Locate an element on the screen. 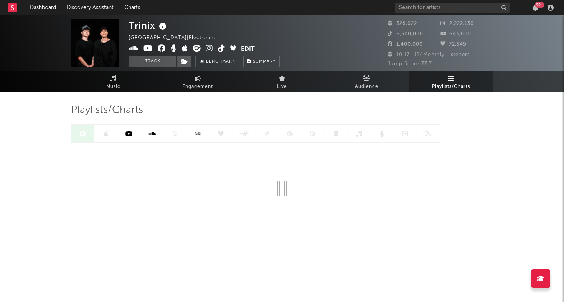 Image resolution: width=564 pixels, height=302 pixels. a: Audience is located at coordinates (367, 81).